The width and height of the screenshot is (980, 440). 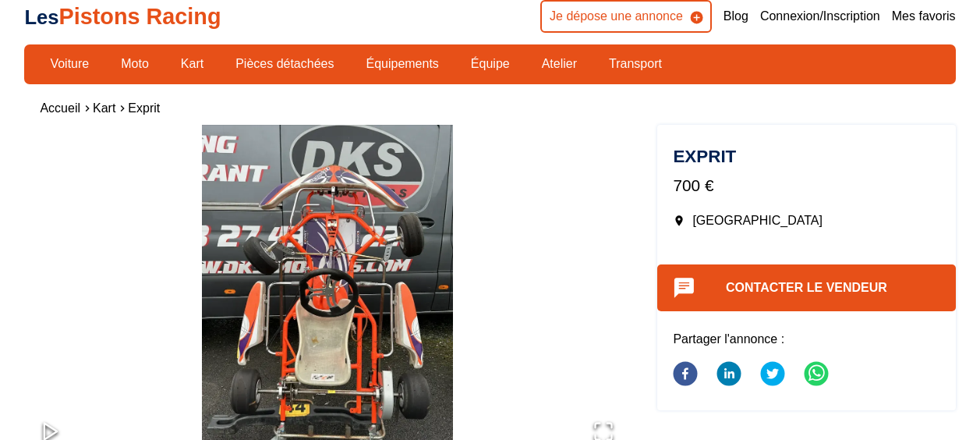 What do you see at coordinates (284, 64) in the screenshot?
I see `a: Pièces détachées` at bounding box center [284, 64].